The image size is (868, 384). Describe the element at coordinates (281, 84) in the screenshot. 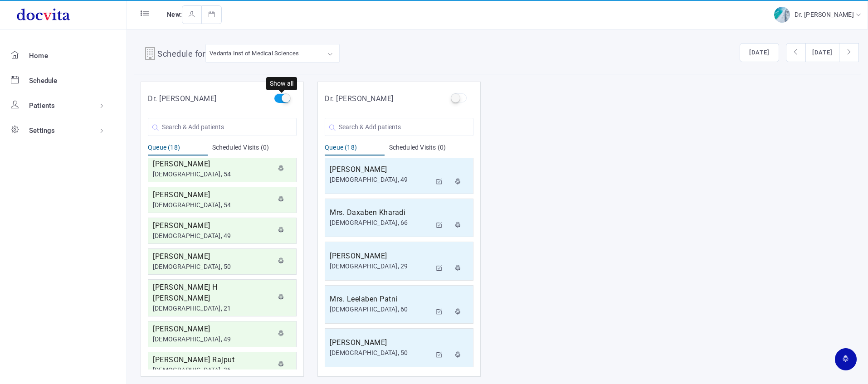

I see `div: Show all` at that location.